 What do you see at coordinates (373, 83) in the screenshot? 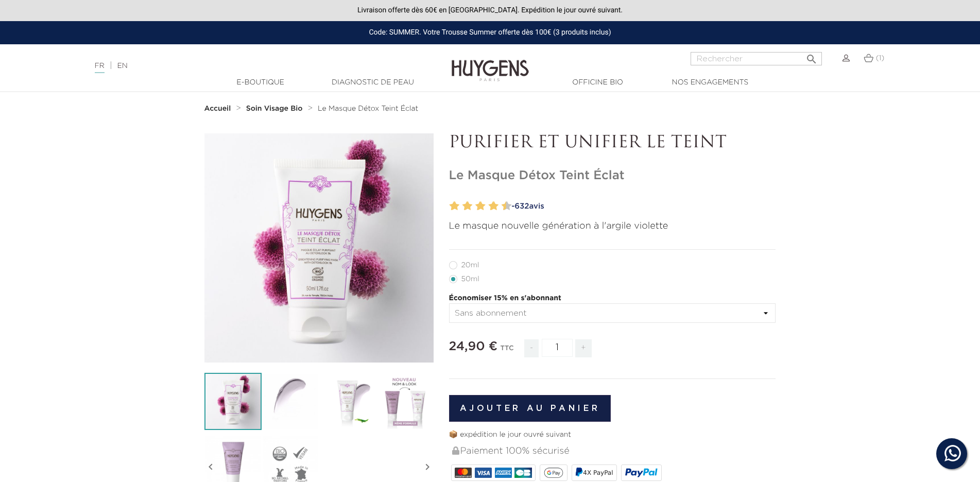
I see `a: Diagnostic de peau` at bounding box center [373, 83].